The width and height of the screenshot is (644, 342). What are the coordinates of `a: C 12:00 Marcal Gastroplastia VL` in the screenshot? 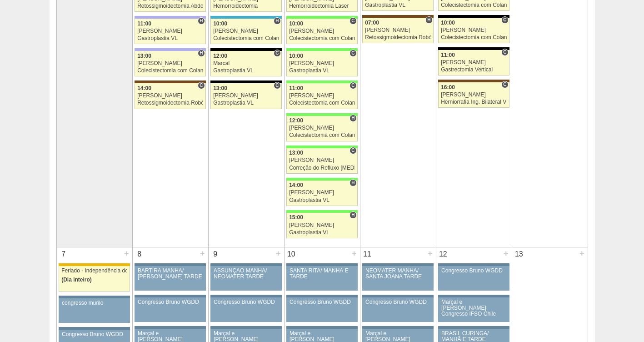 It's located at (246, 64).